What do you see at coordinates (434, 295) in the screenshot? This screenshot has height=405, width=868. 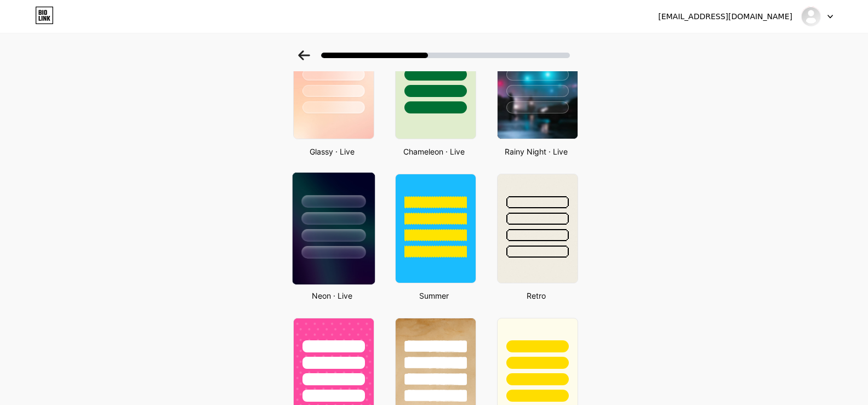 I see `div: Summer` at bounding box center [434, 295].